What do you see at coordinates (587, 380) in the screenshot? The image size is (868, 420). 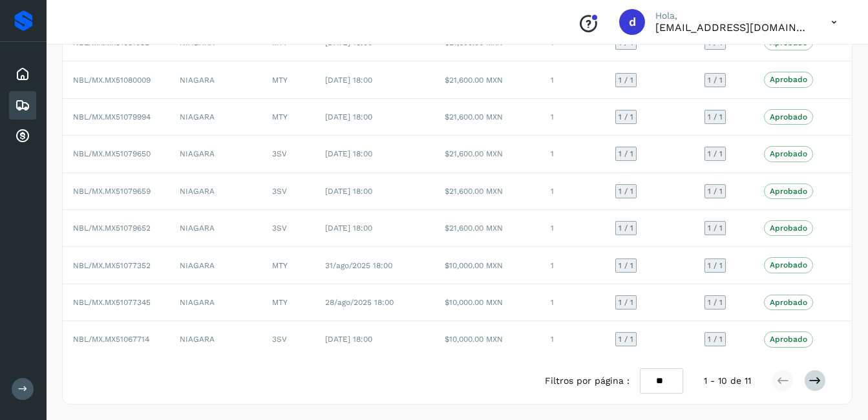 I see `span: Filtros por página :` at bounding box center [587, 380].